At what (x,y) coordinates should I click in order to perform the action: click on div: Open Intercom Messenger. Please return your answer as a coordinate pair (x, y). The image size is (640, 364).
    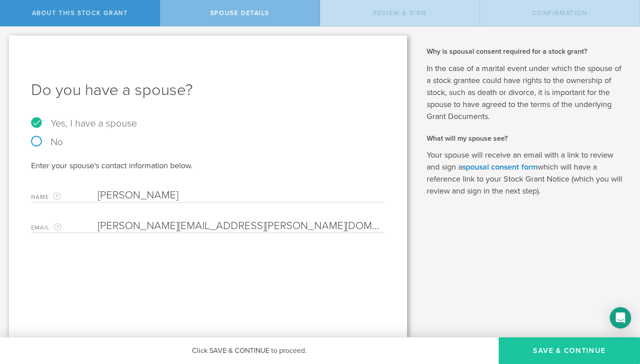
    Looking at the image, I should click on (620, 318).